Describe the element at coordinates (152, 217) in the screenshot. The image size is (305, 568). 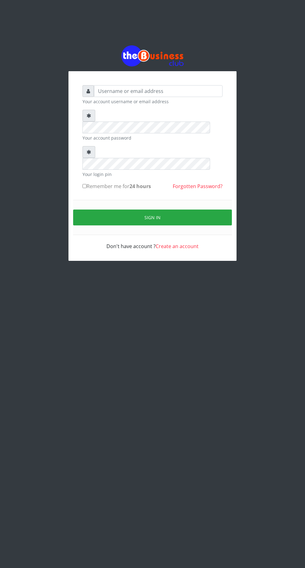
I see `button: Sign in` at that location.